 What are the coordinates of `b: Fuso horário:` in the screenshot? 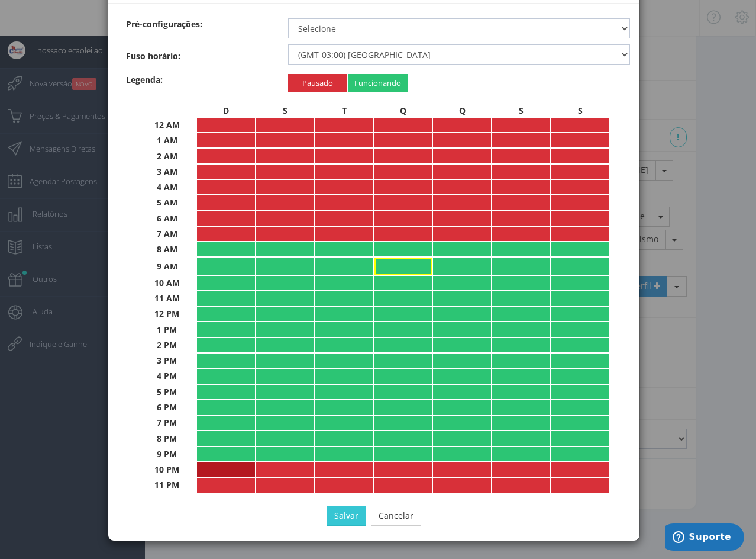 It's located at (153, 55).